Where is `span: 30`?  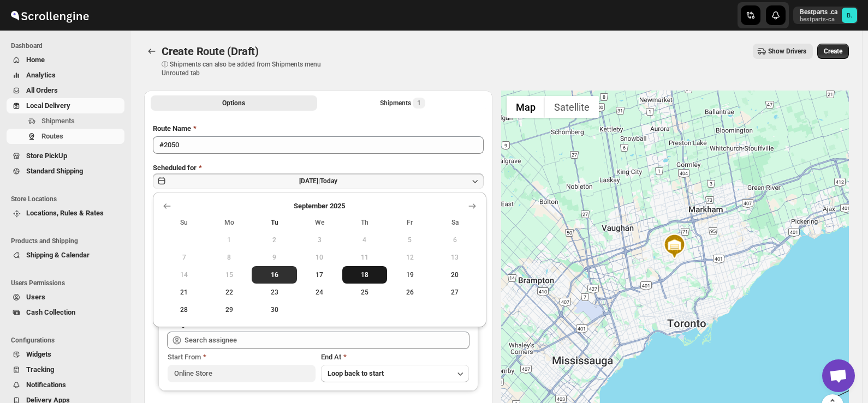
span: 30 is located at coordinates (274, 309).